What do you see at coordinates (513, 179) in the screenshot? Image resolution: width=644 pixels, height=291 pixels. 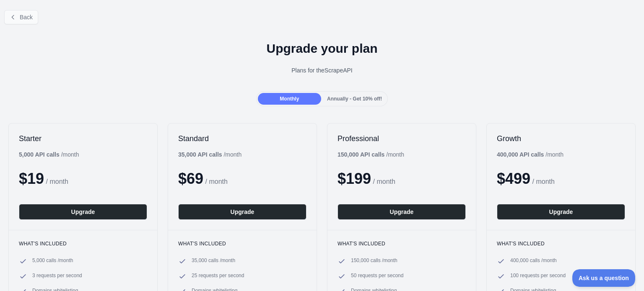 I see `span: $ 499` at bounding box center [513, 179].